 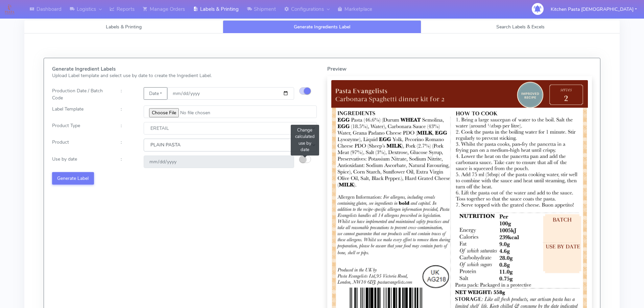 I want to click on span: Generate Ingredients Label, so click(x=322, y=27).